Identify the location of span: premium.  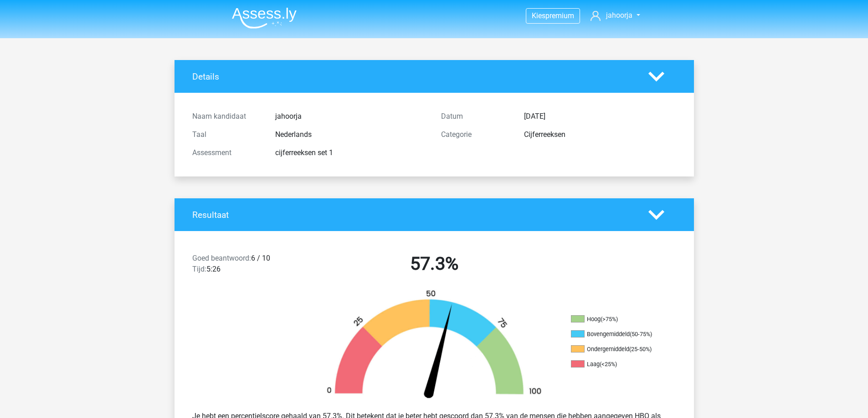
(560, 15).